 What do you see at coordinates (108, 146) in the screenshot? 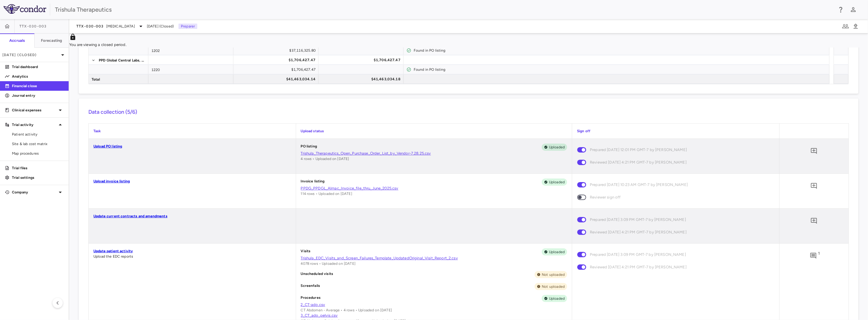
I see `a: Upload PO listing` at bounding box center [108, 146].